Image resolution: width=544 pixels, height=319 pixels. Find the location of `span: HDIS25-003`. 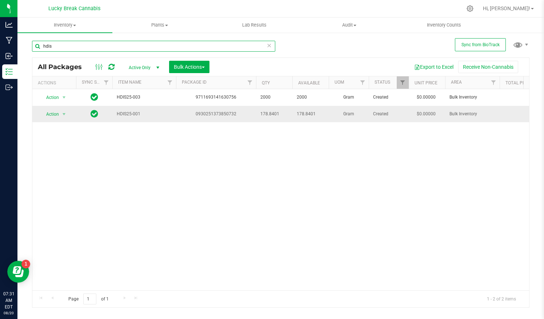

span: HDIS25-003 is located at coordinates (144, 97).